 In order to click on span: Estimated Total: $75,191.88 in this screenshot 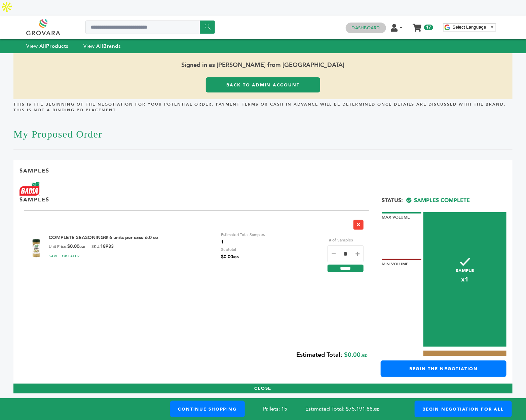, I will do `click(352, 409)`.